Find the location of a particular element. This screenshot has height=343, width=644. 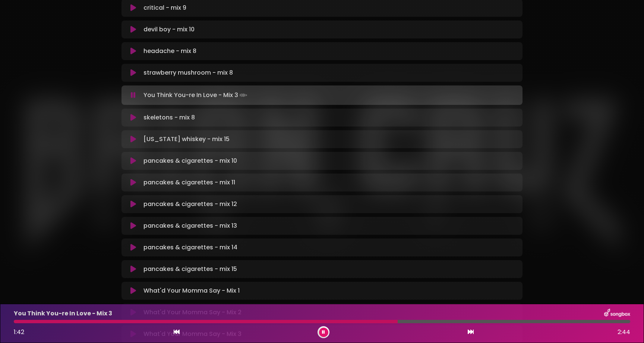

span: 1:42 is located at coordinates (19, 332).